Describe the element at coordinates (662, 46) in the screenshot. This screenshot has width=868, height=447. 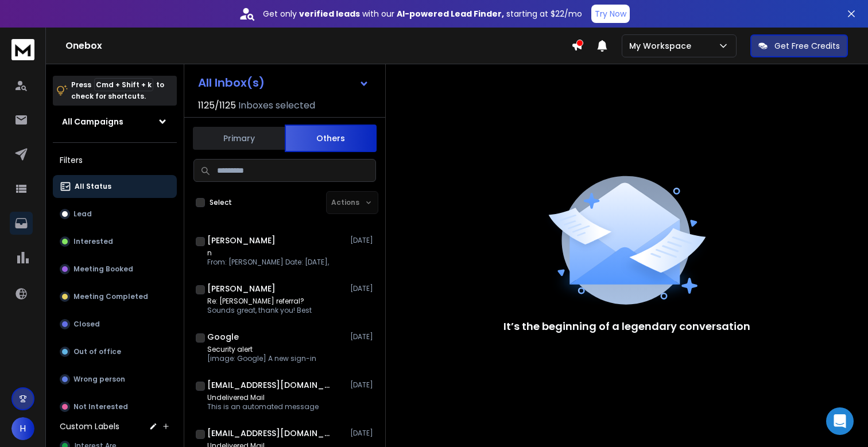
I see `p: My Workspace` at that location.